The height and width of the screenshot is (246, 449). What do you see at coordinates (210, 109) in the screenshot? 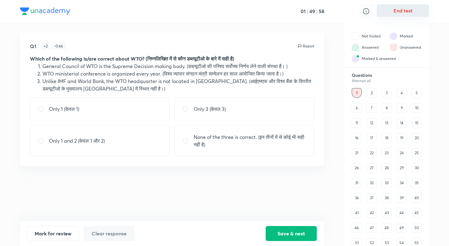
I see `p: Only 3 (केवल 3)` at bounding box center [210, 109].